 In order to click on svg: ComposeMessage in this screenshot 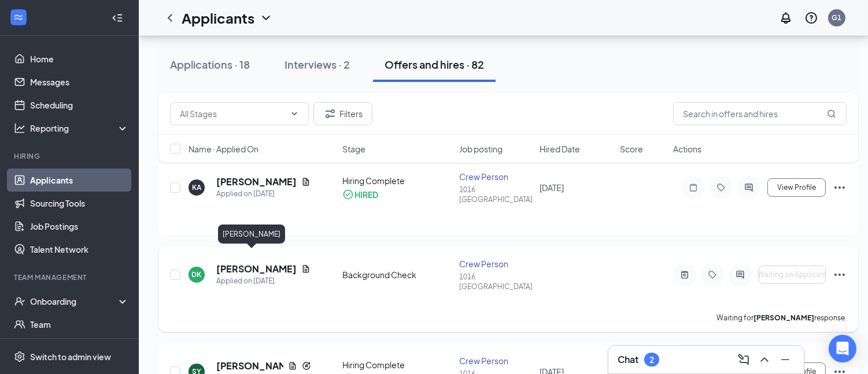, I will do `click(743, 360)`.